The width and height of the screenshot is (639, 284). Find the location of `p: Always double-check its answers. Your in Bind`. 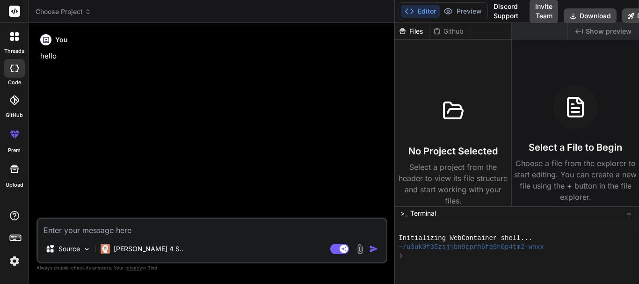

p: Always double-check its answers. Your in Bind is located at coordinates (212, 268).